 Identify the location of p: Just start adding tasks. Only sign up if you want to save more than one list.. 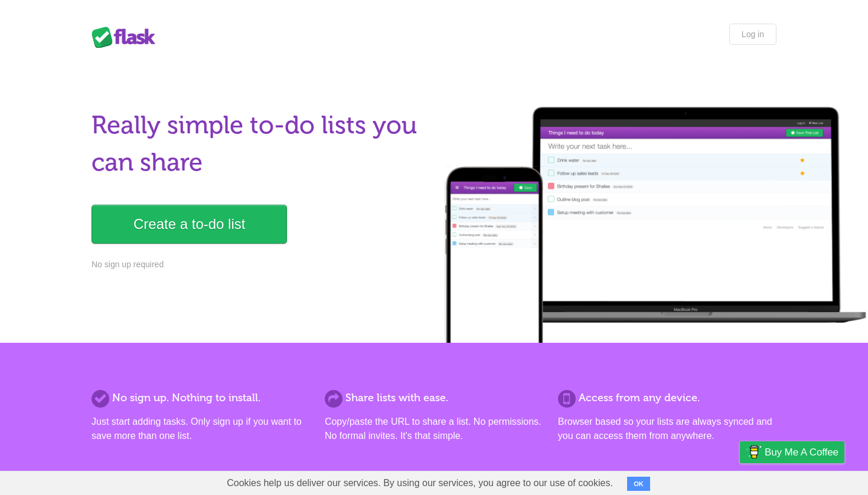
(201, 429).